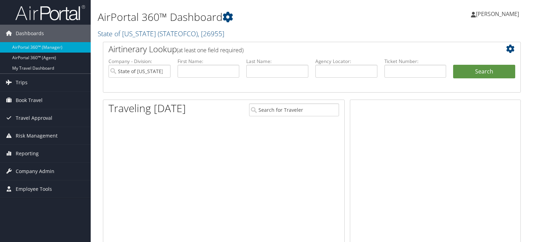 Image resolution: width=533 pixels, height=242 pixels. I want to click on label: First Name:, so click(209, 61).